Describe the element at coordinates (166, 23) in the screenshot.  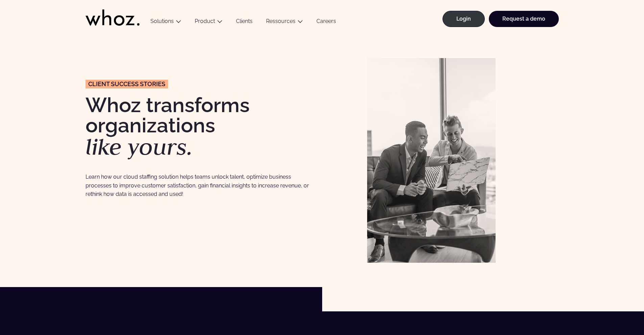
I see `button: Solutions` at that location.